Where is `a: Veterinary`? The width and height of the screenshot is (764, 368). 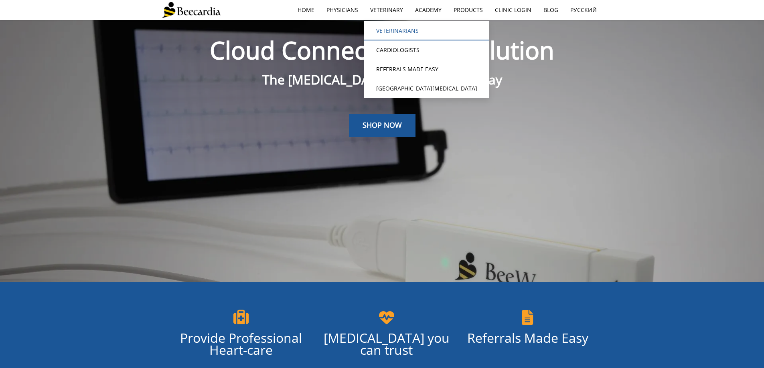 a: Veterinary is located at coordinates (386, 10).